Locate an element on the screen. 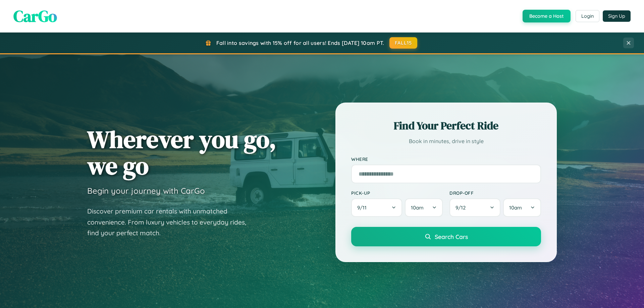 The width and height of the screenshot is (644, 308). h3: Begin your journey with CarGo is located at coordinates (146, 191).